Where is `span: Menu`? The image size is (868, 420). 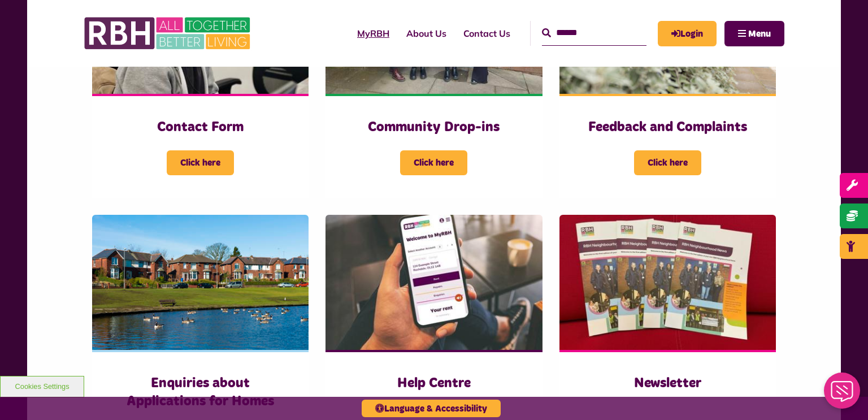 span: Menu is located at coordinates (759, 34).